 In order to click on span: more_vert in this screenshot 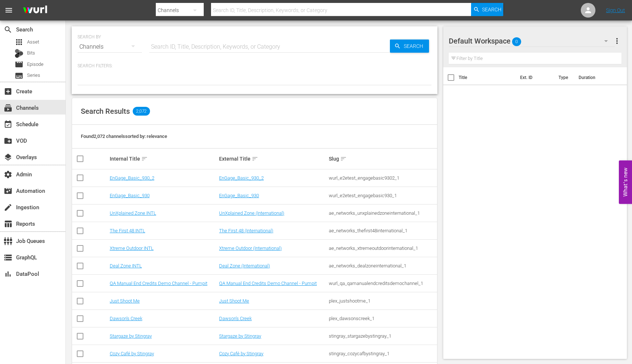, I will do `click(617, 41)`.